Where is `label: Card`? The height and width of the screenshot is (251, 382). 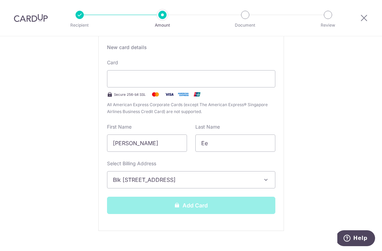 label: Card is located at coordinates (112, 63).